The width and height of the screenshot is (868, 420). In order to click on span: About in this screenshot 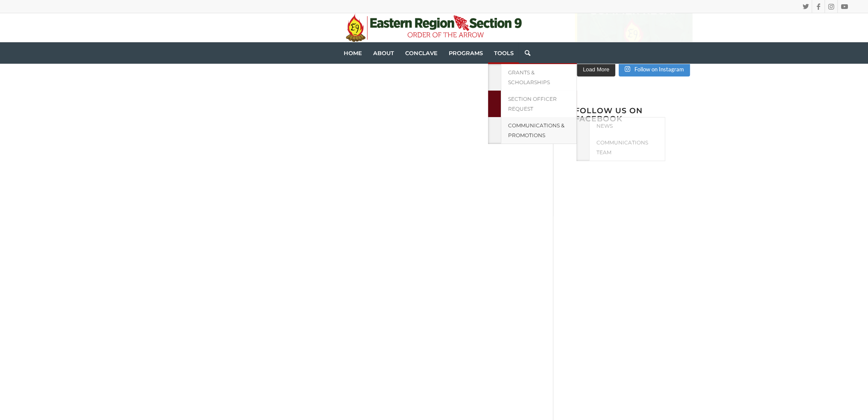, I will do `click(383, 53)`.